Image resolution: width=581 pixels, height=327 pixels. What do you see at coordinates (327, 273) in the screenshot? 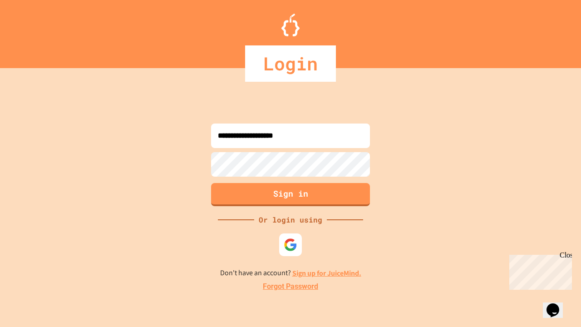
I see `a: Sign up for JuiceMind.` at bounding box center [327, 273].